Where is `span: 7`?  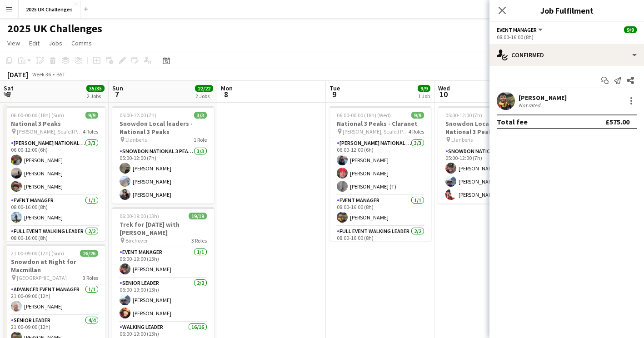
span: 7 is located at coordinates (117, 94).